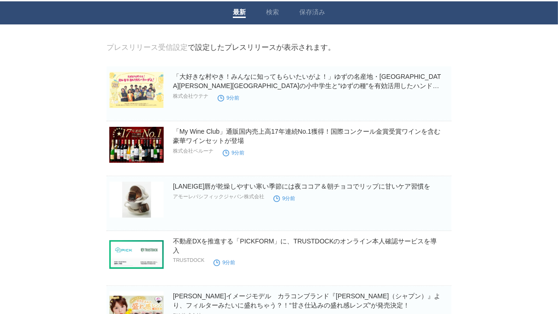 This screenshot has width=558, height=314. Describe the element at coordinates (190, 96) in the screenshot. I see `p: 株式会社ウテナ` at that location.